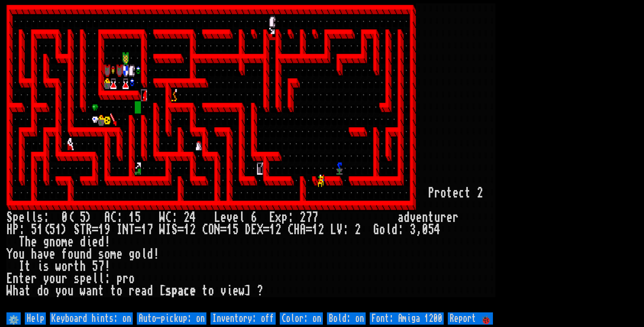 This screenshot has height=327, width=644. Describe the element at coordinates (46, 279) in the screenshot. I see `div: y` at that location.